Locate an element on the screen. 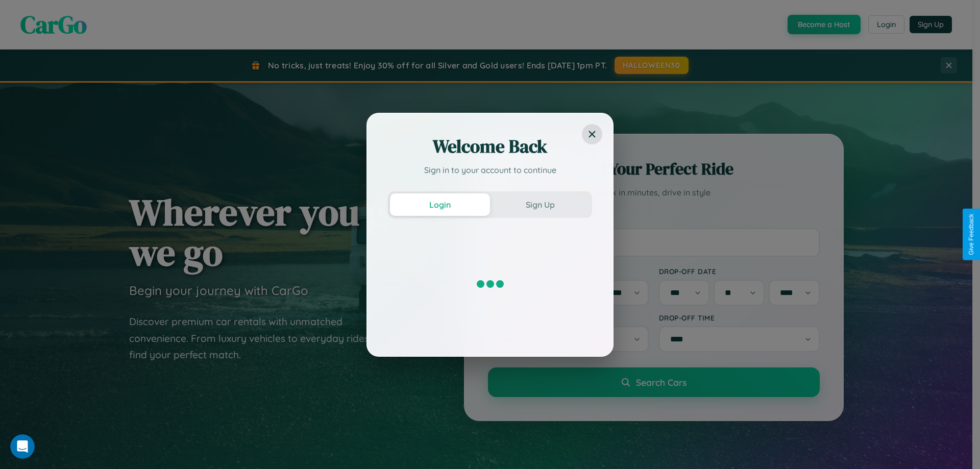 The image size is (980, 469). p: Sign in to your account to continue is located at coordinates (490, 170).